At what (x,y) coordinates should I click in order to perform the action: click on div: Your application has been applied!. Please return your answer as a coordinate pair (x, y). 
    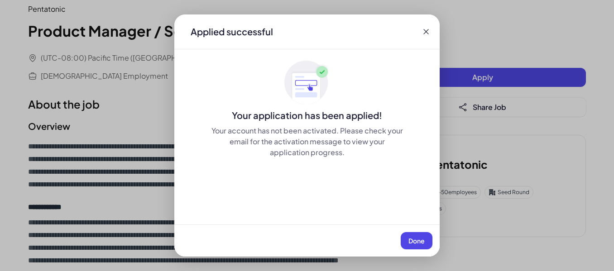
    Looking at the image, I should click on (307, 115).